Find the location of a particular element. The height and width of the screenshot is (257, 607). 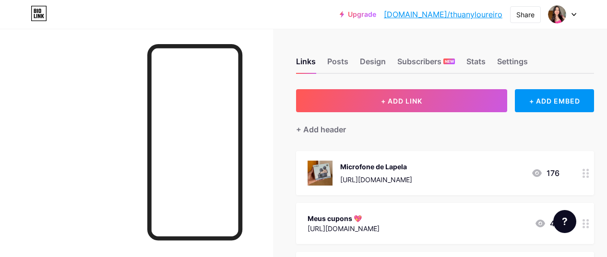

button: + ADD LINK is located at coordinates (402, 101).